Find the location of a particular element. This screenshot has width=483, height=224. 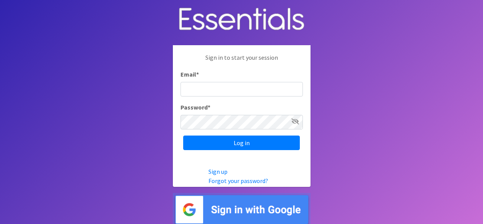

label: Password is located at coordinates (195, 107).